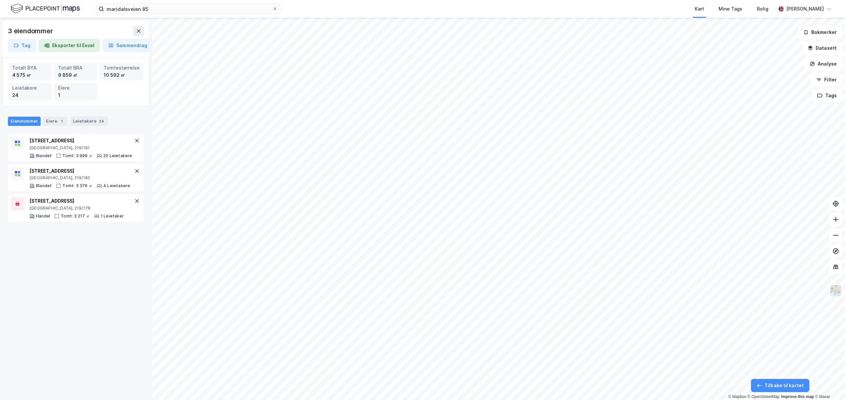 The width and height of the screenshot is (845, 400). Describe the element at coordinates (737, 397) in the screenshot. I see `a: Mapbox` at that location.